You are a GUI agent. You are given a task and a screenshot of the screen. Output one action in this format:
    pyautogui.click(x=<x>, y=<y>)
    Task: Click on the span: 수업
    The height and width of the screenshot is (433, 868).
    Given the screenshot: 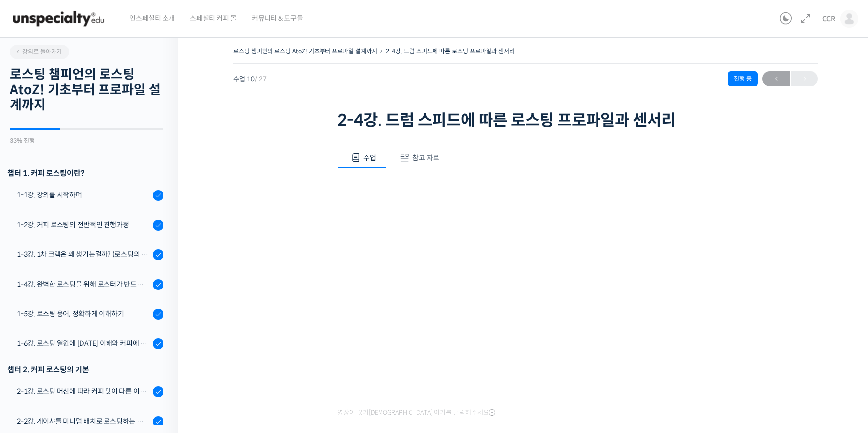 What is the action you would take?
    pyautogui.click(x=370, y=158)
    